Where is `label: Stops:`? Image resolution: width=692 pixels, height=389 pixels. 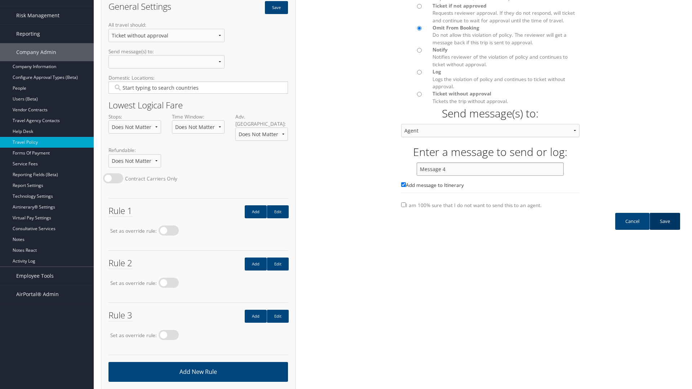 label: Stops: is located at coordinates (135, 126).